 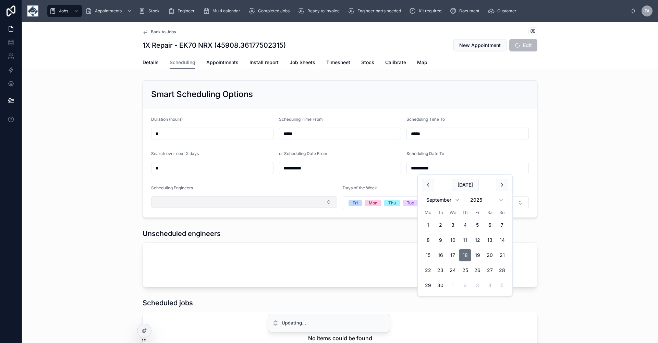 I want to click on th: Friday, so click(x=477, y=212).